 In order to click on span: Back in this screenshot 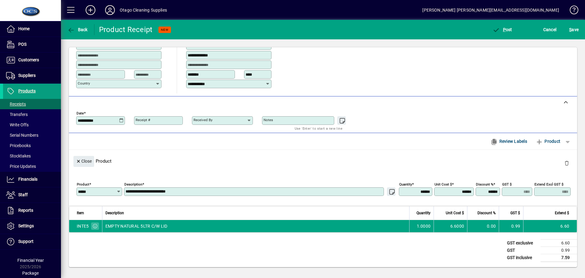, I will do `click(77, 30)`.